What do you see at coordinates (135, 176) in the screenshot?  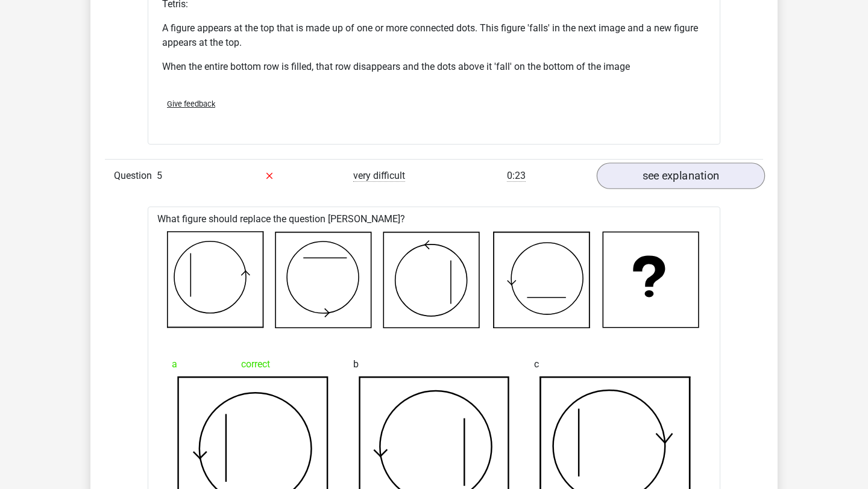 I see `span: Question` at bounding box center [135, 176].